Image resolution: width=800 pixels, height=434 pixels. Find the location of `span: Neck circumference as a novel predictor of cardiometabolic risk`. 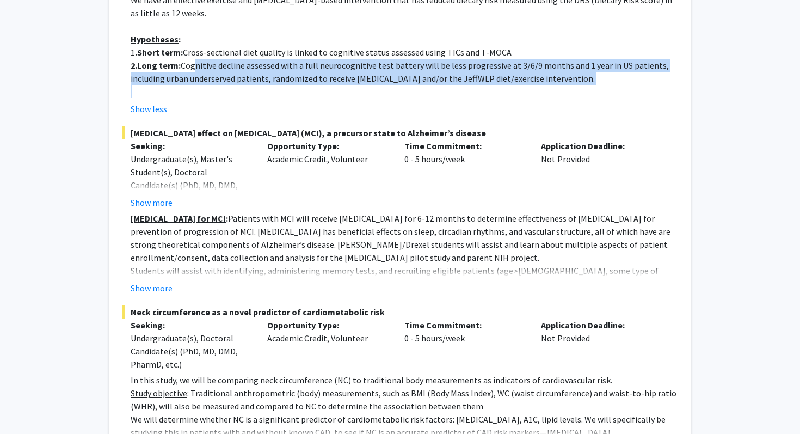

span: Neck circumference as a novel predictor of cardiometabolic risk is located at coordinates (400, 312).